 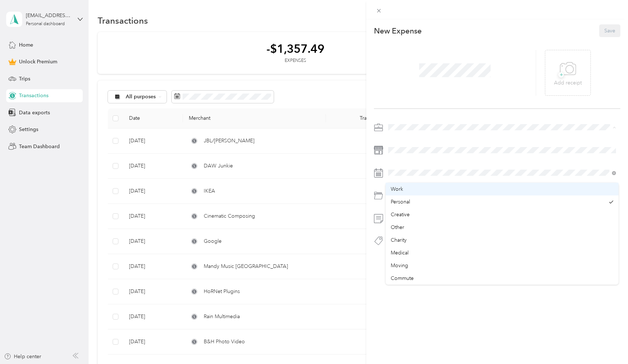 What do you see at coordinates (568, 83) in the screenshot?
I see `p: Add receipt` at bounding box center [568, 83].